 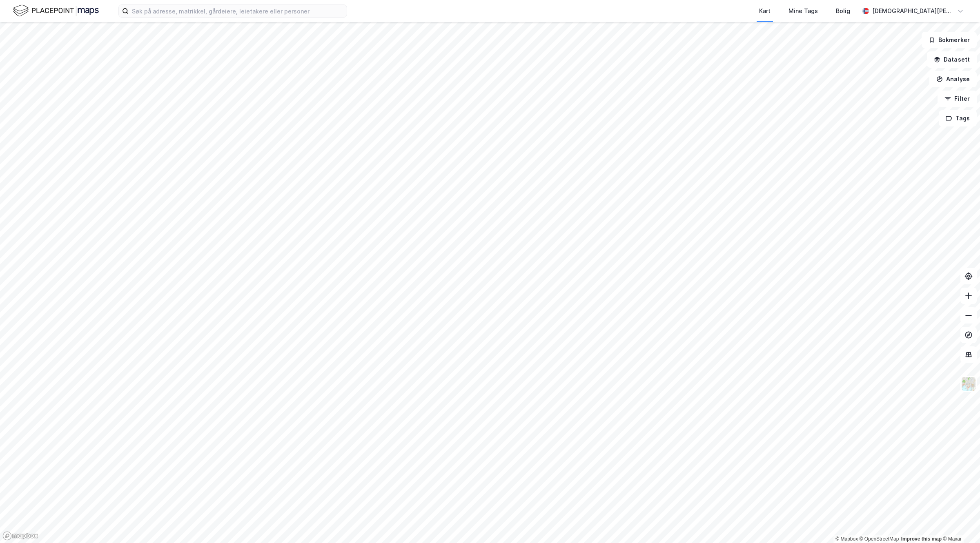 What do you see at coordinates (953, 79) in the screenshot?
I see `button: Analyse` at bounding box center [953, 79].